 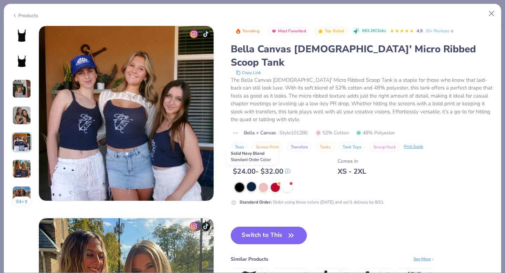 What do you see at coordinates (292, 31) in the screenshot?
I see `span: Most Favorited` at bounding box center [292, 31].